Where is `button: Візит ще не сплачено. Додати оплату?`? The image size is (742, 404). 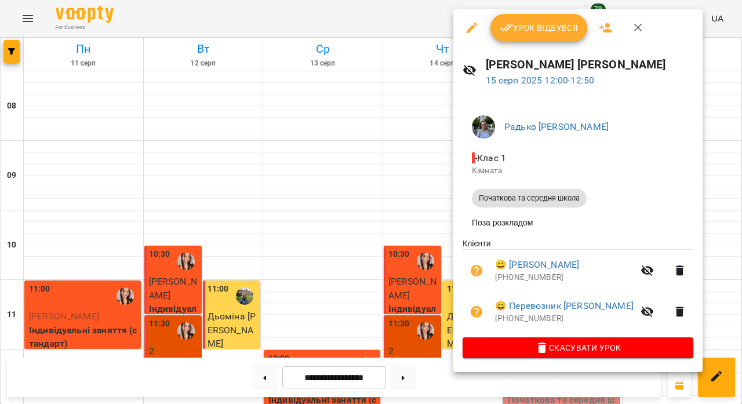 button: Візит ще не сплачено. Додати оплату? is located at coordinates (476, 312).